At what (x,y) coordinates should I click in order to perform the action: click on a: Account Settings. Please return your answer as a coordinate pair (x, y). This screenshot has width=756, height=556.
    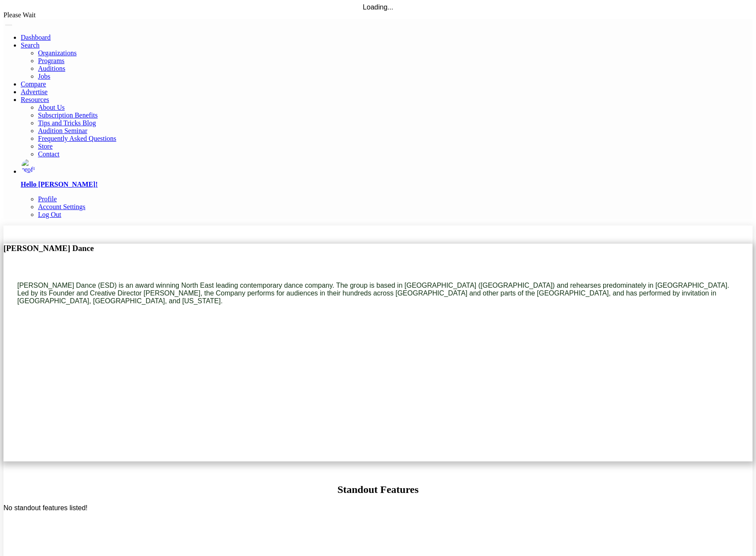
    Looking at the image, I should click on (62, 206).